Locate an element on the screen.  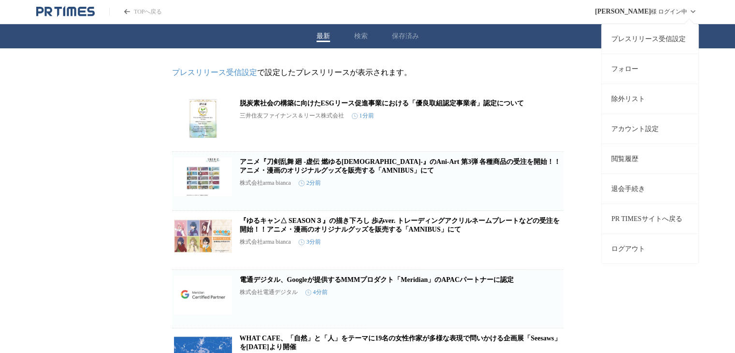
button: 保存済み is located at coordinates (406, 36).